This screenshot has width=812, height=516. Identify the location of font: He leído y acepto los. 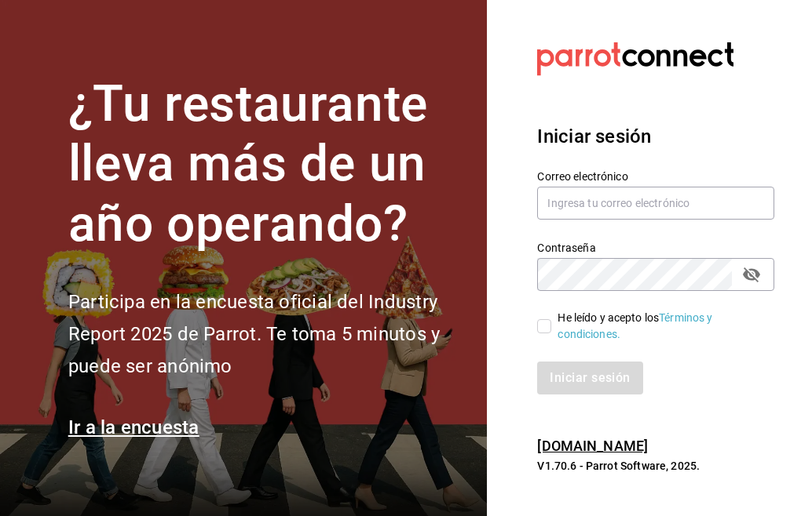
(608, 318).